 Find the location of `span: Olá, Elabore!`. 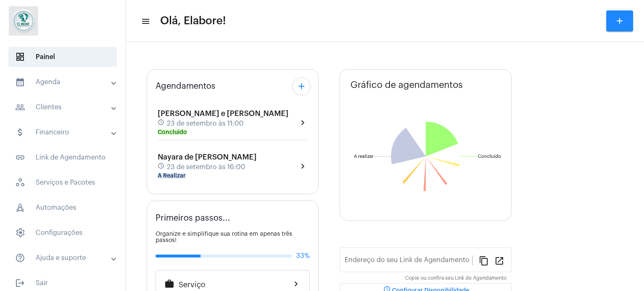

span: Olá, Elabore! is located at coordinates (193, 21).